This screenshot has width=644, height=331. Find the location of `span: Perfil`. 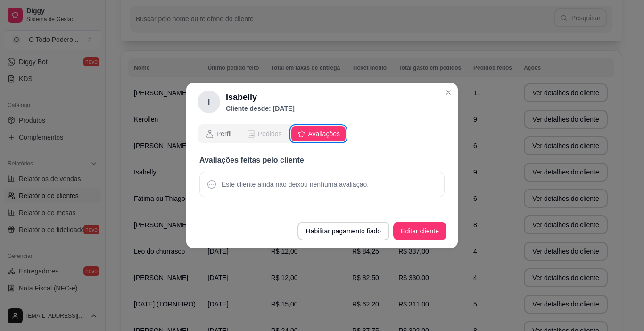

span: Perfil is located at coordinates (224, 134).